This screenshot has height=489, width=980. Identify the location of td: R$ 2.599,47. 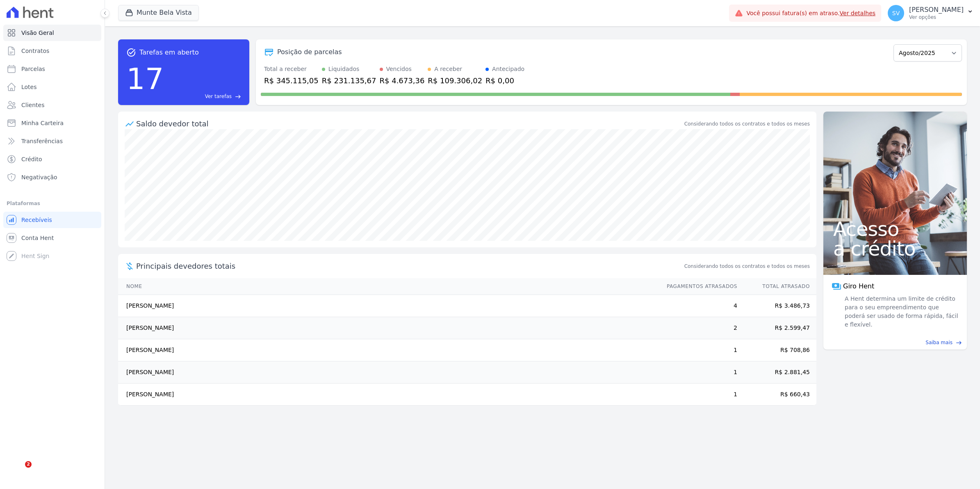
(777, 328).